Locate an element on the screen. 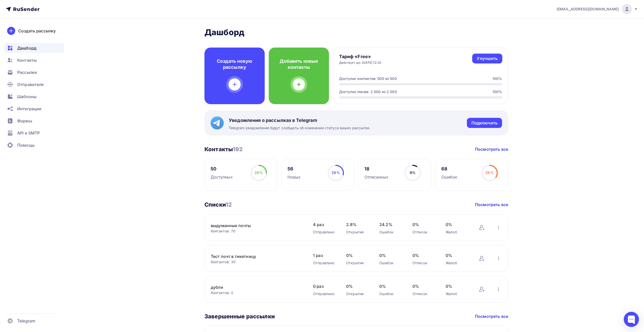 Image resolution: width=644 pixels, height=332 pixels. div: 56 is located at coordinates (294, 169).